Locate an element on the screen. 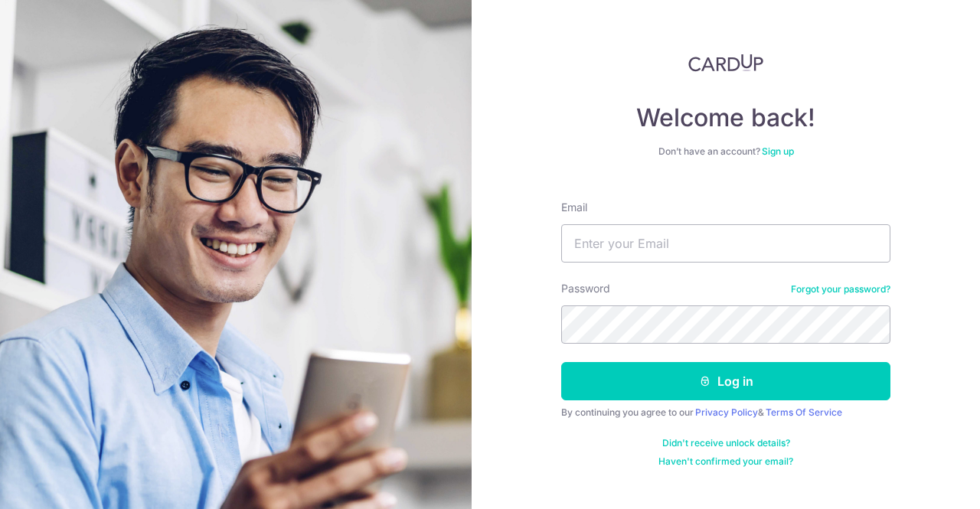 This screenshot has width=980, height=509. label: Email is located at coordinates (574, 208).